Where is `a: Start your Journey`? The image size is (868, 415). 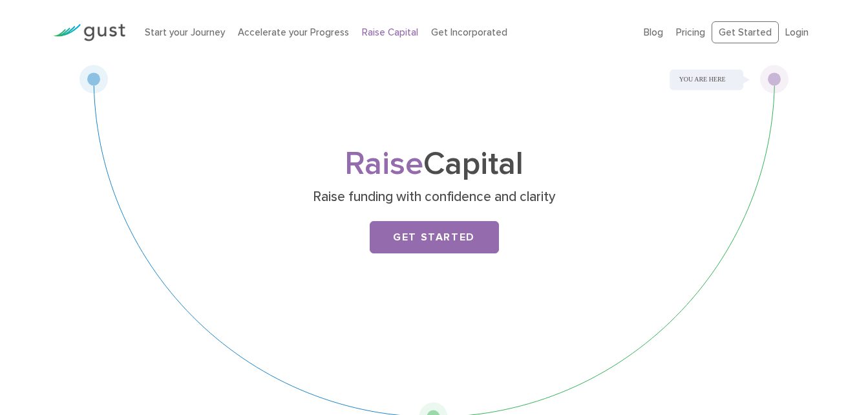
a: Start your Journey is located at coordinates (185, 32).